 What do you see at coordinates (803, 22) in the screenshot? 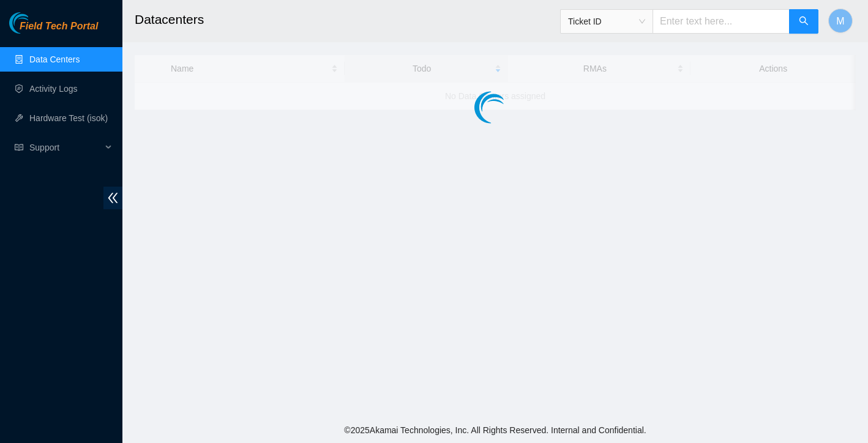
I see `button: search` at bounding box center [803, 22].